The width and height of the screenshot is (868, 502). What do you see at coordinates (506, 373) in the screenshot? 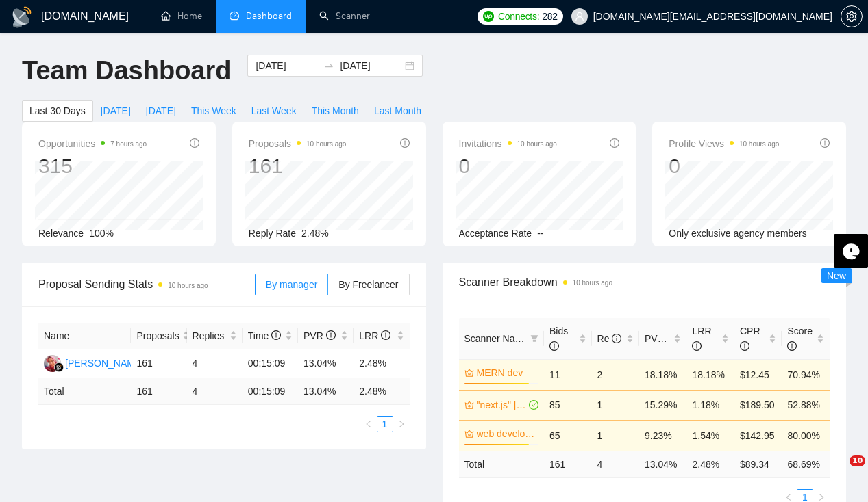
I see `a: MERN dev` at bounding box center [506, 373].